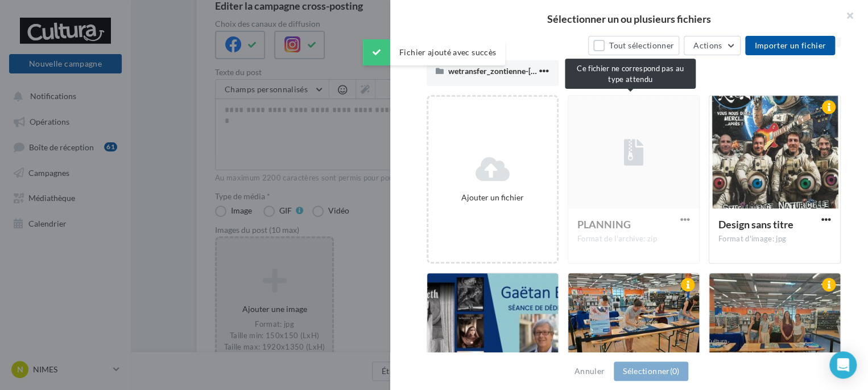  I want to click on div: Fichier ajouté avec succès, so click(434, 53).